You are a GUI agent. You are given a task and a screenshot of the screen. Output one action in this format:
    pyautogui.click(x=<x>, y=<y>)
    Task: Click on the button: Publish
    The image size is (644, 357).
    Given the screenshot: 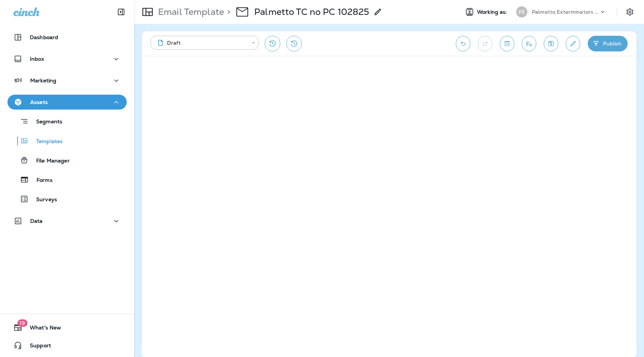 What is the action you would take?
    pyautogui.click(x=607, y=43)
    